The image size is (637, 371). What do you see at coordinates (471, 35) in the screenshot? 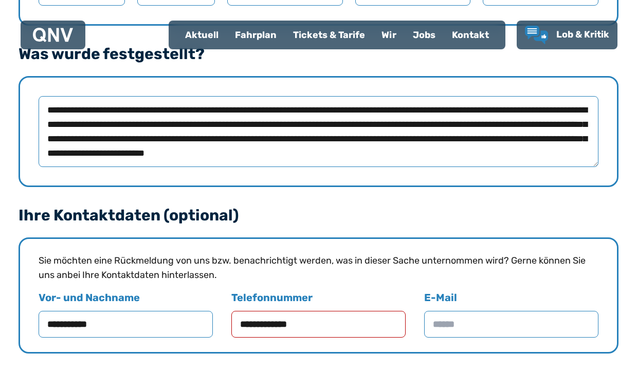
I see `div: Kontakt` at bounding box center [471, 35].